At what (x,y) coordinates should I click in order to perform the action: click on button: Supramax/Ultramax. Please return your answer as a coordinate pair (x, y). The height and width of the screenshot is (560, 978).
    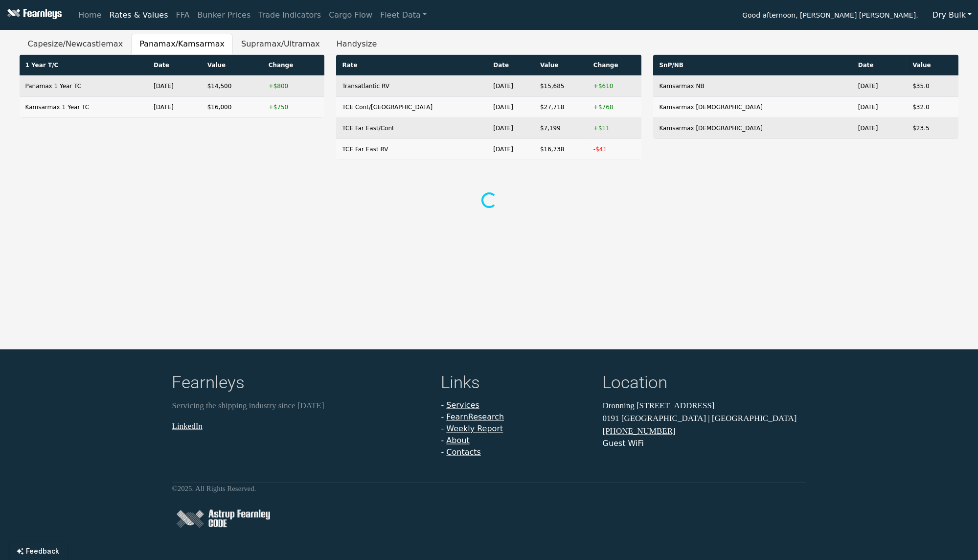
    Looking at the image, I should click on (280, 44).